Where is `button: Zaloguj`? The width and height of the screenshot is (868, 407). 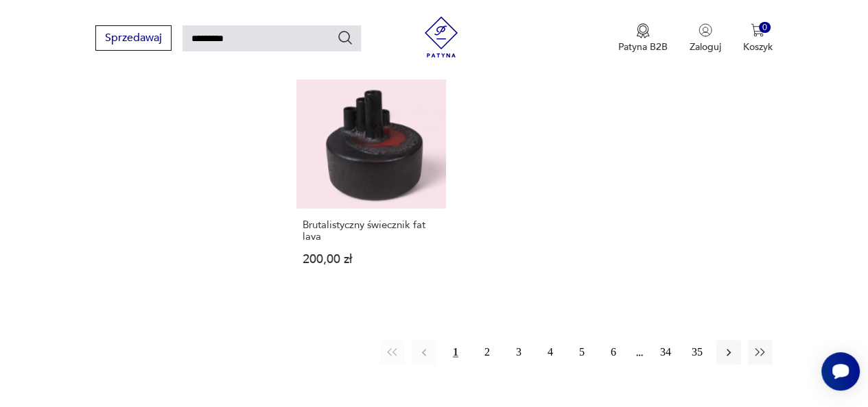 button: Zaloguj is located at coordinates (705, 38).